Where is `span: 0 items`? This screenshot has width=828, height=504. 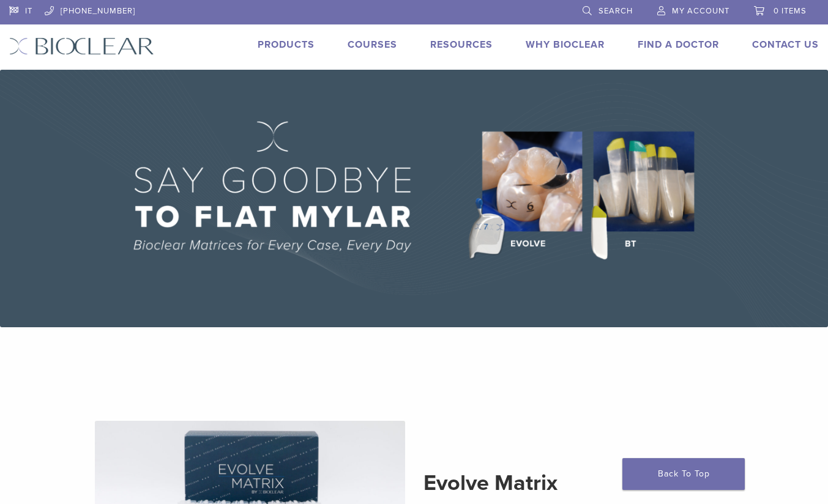 span: 0 items is located at coordinates (790, 11).